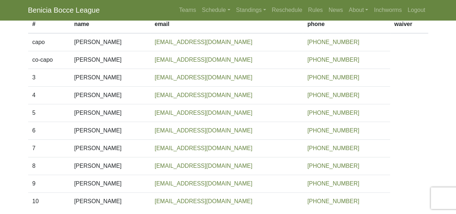  What do you see at coordinates (416, 10) in the screenshot?
I see `a: Logout` at bounding box center [416, 10].